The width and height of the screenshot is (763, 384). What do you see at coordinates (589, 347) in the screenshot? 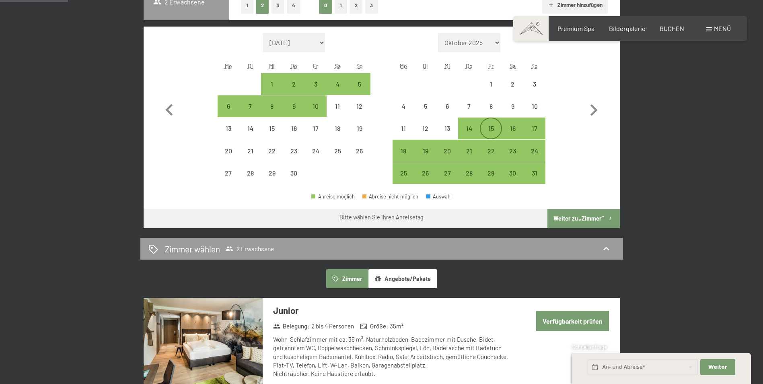
I see `span: Schnellanfrage` at bounding box center [589, 347].